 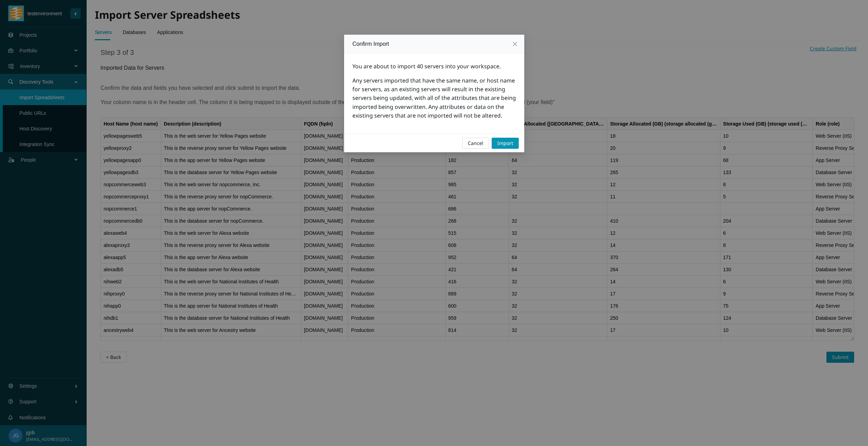 I want to click on button: Import, so click(x=506, y=143).